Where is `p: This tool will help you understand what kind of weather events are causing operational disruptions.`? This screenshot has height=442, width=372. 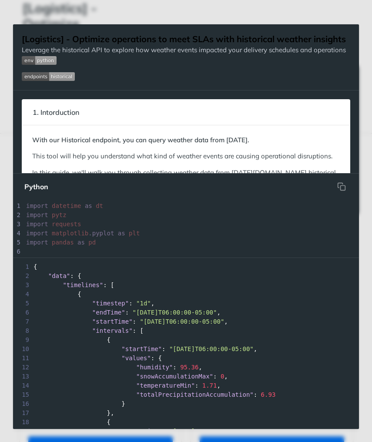
p: This tool will help you understand what kind of weather events are causing operational disruptions. is located at coordinates (186, 156).